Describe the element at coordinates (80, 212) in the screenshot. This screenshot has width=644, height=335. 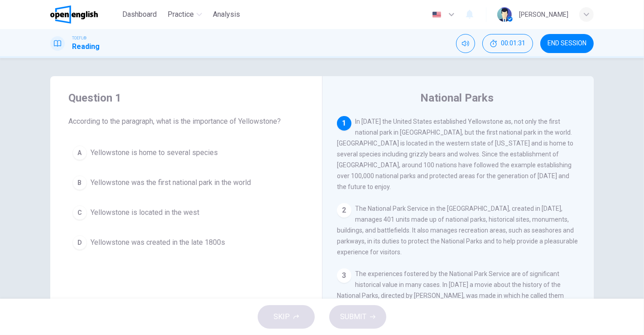
I see `div: C` at that location.